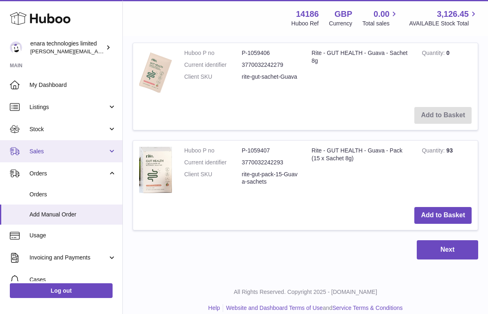 This screenshot has width=488, height=314. What do you see at coordinates (444, 23) in the screenshot?
I see `span: AVAILABLE Stock Total` at bounding box center [444, 23].